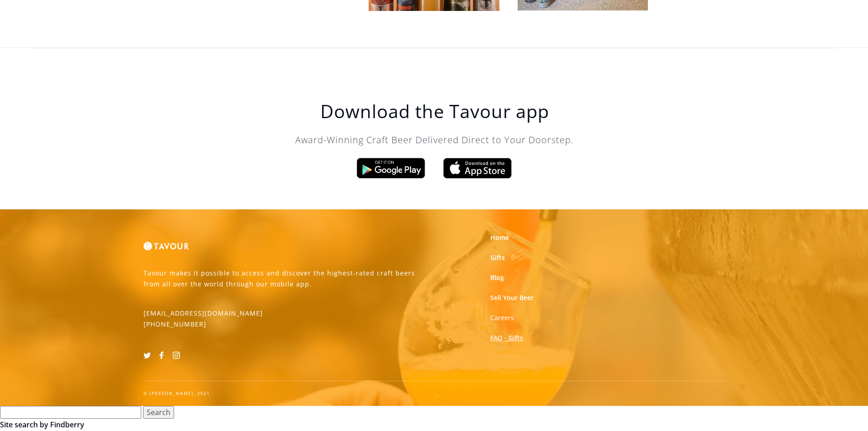 This screenshot has height=431, width=868. I want to click on a: Careers, so click(502, 318).